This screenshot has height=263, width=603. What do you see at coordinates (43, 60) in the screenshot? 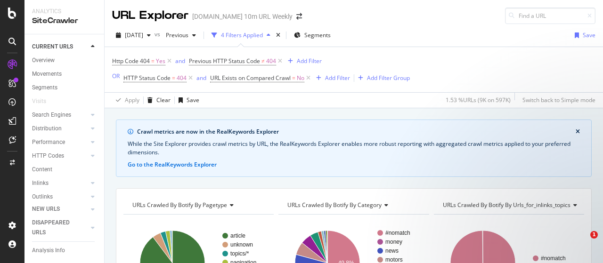
I see `div: Overview` at bounding box center [43, 60].